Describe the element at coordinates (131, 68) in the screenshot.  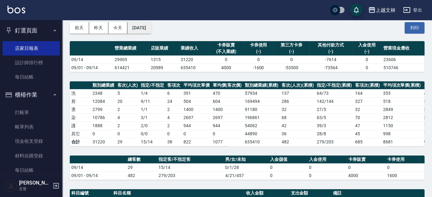
I see `td: 614421` at that location.